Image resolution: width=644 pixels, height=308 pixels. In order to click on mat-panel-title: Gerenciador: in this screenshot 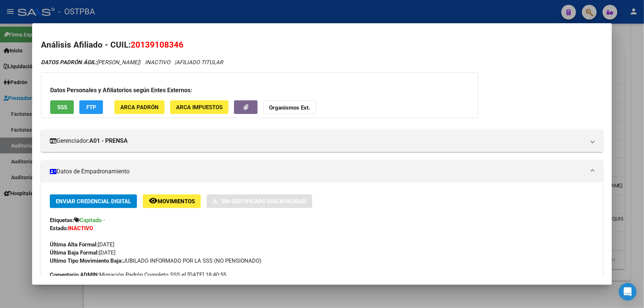, I will do `click(317, 141)`.